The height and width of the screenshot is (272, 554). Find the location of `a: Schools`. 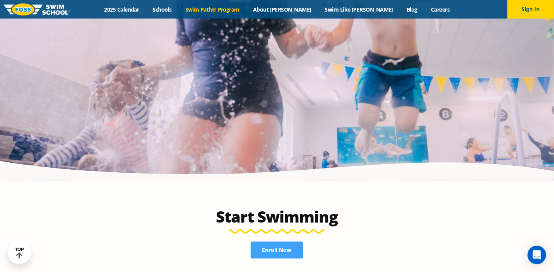

a: Schools is located at coordinates (162, 9).